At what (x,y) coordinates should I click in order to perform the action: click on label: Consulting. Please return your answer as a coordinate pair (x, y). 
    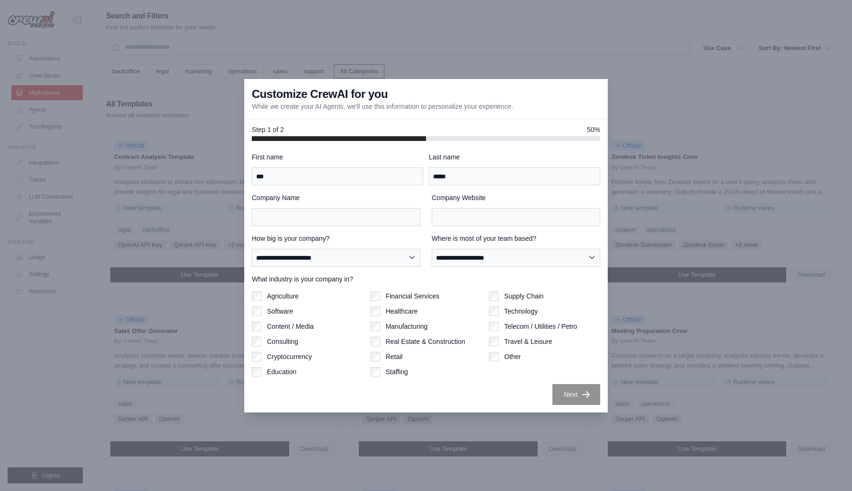
    Looking at the image, I should click on (283, 342).